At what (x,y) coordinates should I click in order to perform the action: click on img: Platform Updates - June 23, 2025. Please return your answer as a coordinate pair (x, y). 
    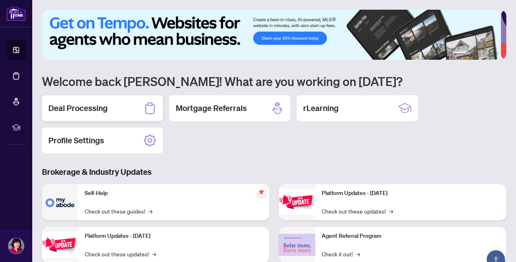
    Looking at the image, I should click on (297, 202).